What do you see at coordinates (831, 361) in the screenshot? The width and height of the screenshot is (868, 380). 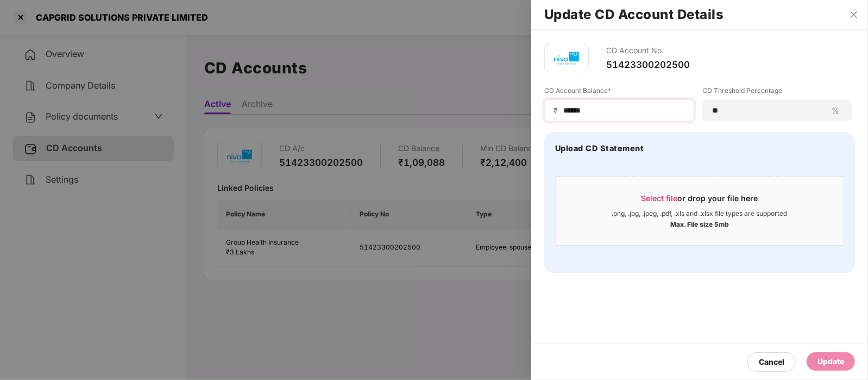 I see `div: Update` at bounding box center [831, 361].